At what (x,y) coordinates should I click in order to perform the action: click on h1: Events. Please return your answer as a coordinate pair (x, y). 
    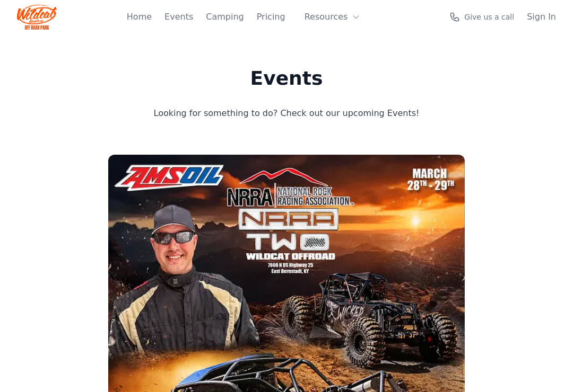
    Looking at the image, I should click on (286, 79).